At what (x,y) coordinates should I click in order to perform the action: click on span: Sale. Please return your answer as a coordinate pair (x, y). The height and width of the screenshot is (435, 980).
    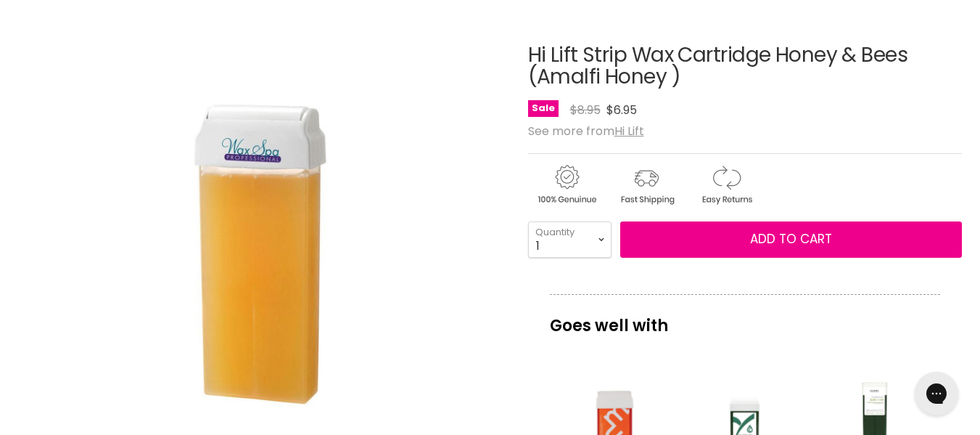
    Looking at the image, I should click on (544, 108).